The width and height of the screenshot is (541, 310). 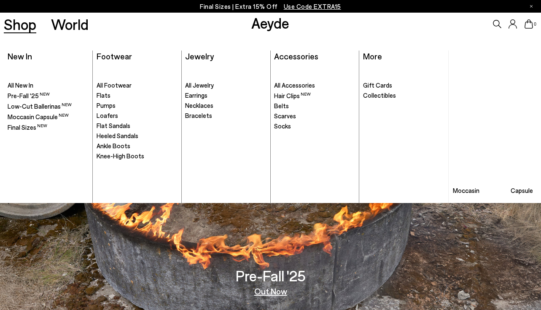 I want to click on span: Final Sizes, so click(x=27, y=127).